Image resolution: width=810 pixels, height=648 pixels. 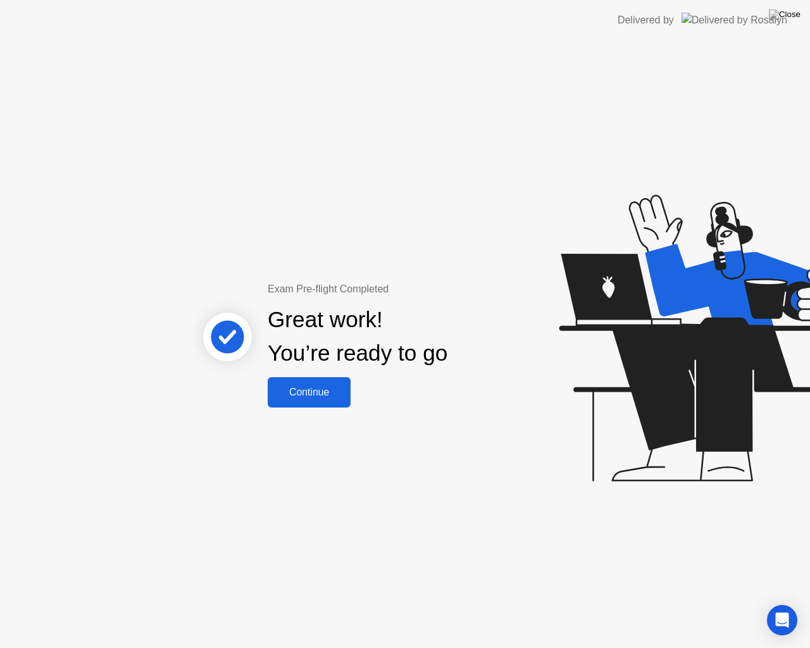 What do you see at coordinates (782, 620) in the screenshot?
I see `div: Open Intercom Messenger` at bounding box center [782, 620].